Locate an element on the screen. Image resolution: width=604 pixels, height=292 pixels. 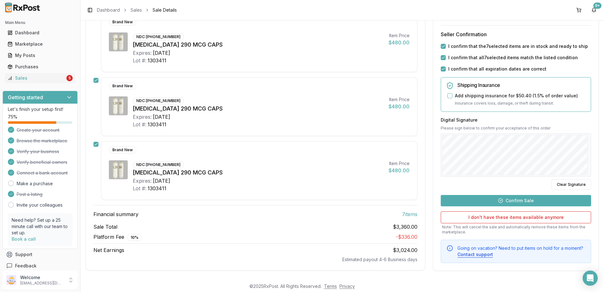
button: Marketplace is located at coordinates (40, 44).